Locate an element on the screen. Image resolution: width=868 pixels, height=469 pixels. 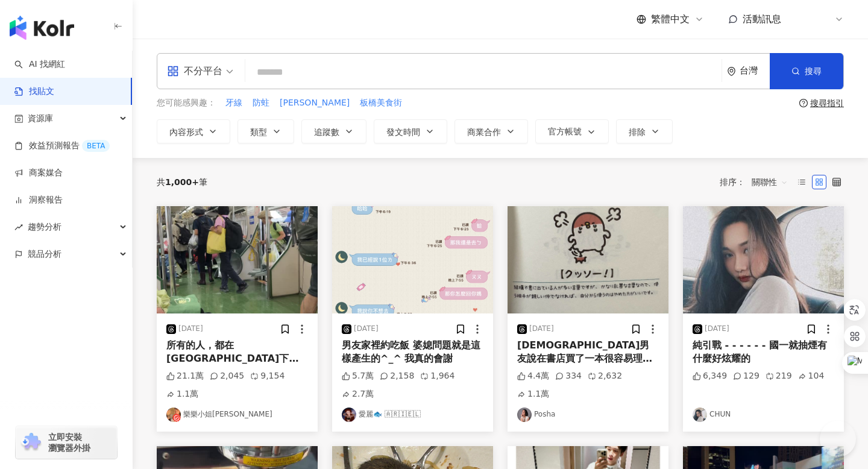
a: 洞察報告 is located at coordinates (38, 200).